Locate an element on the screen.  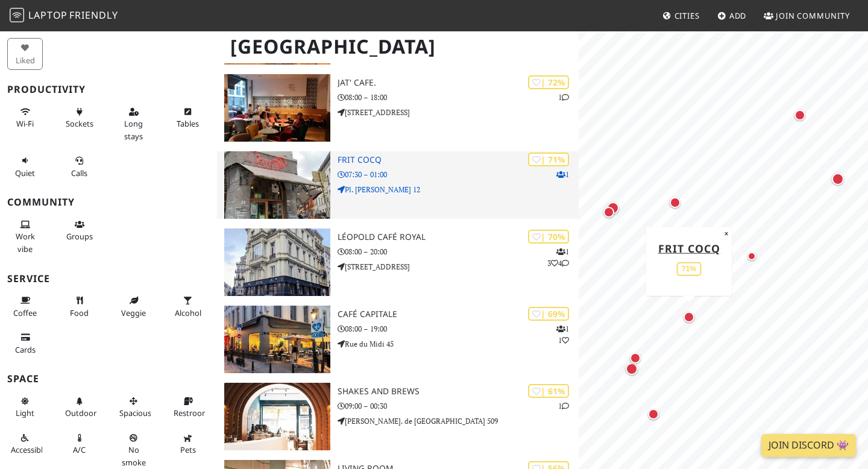
h3: My Places is located at coordinates (109, 26).